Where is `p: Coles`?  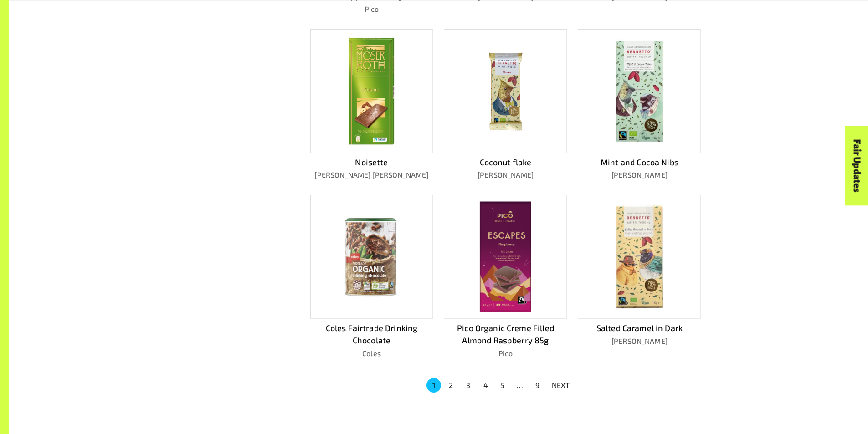
p: Coles is located at coordinates (372, 353).